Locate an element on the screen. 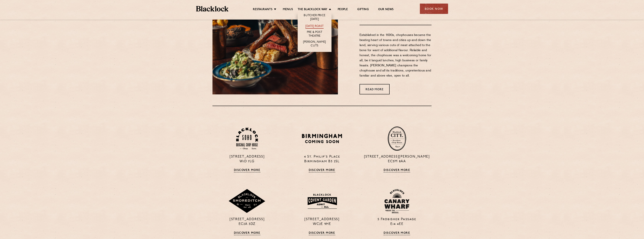 The height and width of the screenshot is (239, 644). p: 4 St. Philip's Place Birmingham B3 2SL is located at coordinates (322, 159).